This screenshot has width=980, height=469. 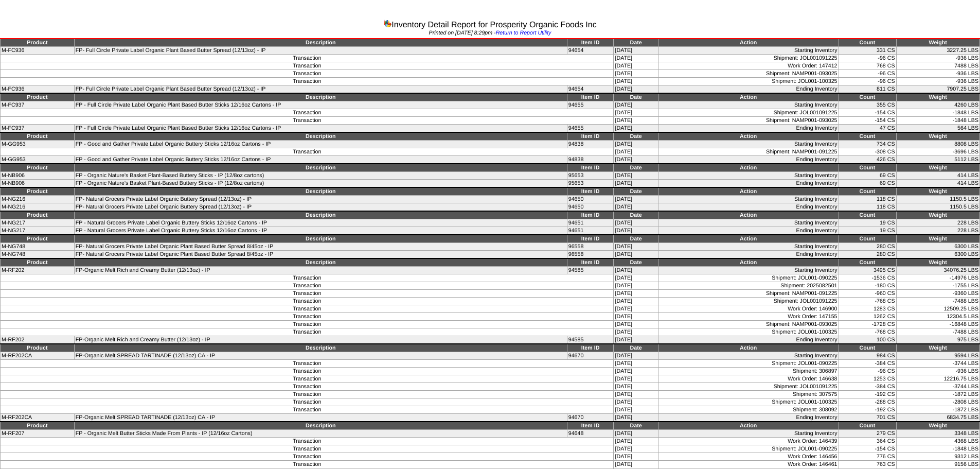 I want to click on td: 701 CS, so click(x=868, y=417).